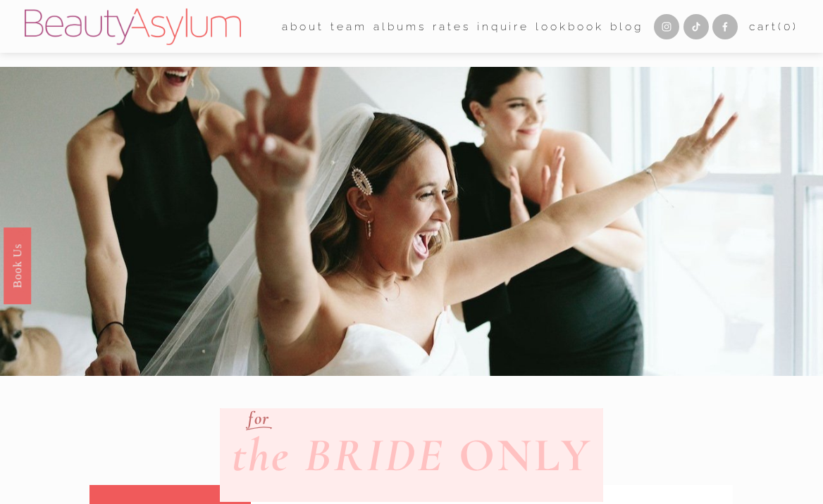  I want to click on a: 0 items in cart, so click(774, 27).